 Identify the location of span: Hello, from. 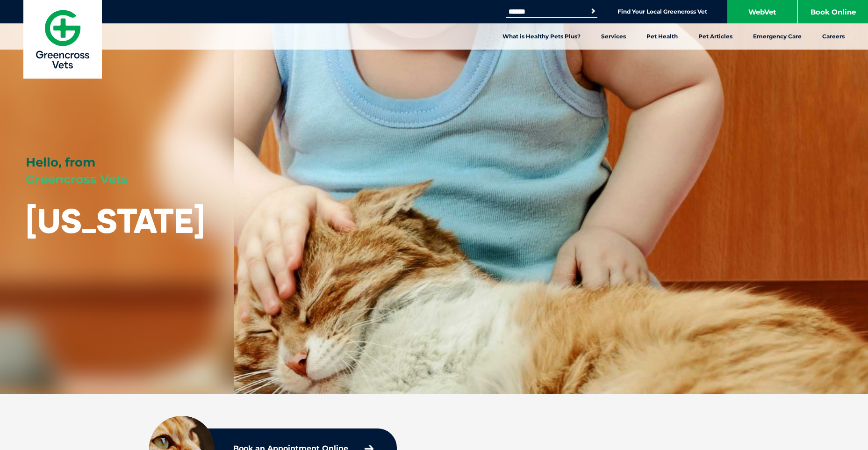
(61, 162).